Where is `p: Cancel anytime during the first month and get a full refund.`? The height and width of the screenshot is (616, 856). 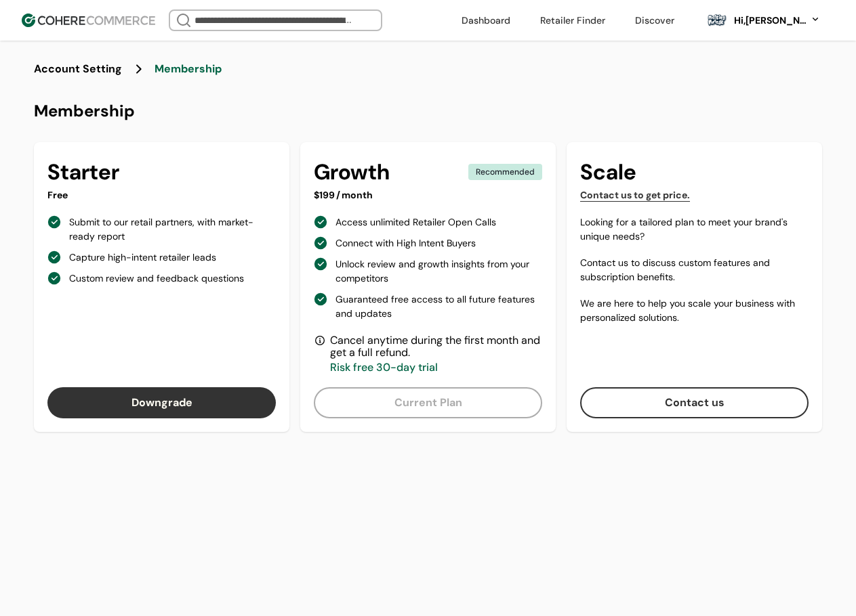
p: Cancel anytime during the first month and get a full refund. is located at coordinates (436, 346).